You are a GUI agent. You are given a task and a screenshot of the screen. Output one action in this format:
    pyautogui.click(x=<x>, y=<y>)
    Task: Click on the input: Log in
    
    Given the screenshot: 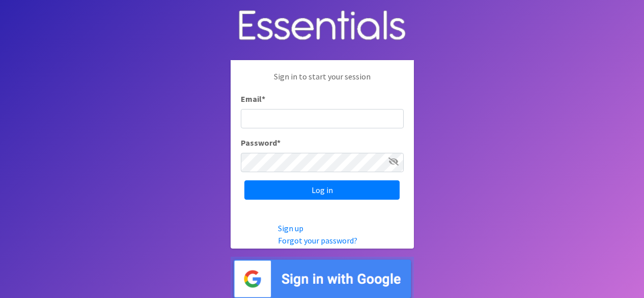 What is the action you would take?
    pyautogui.click(x=322, y=190)
    